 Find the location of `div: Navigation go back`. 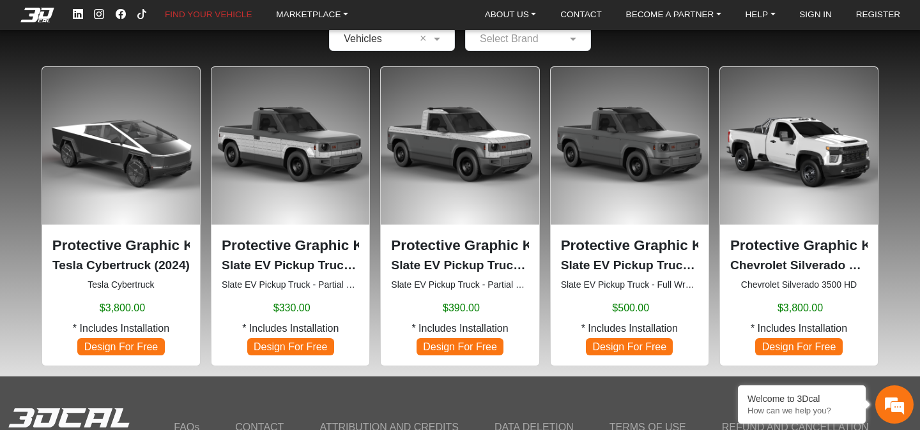

div: Navigation go back is located at coordinates (24, 75).